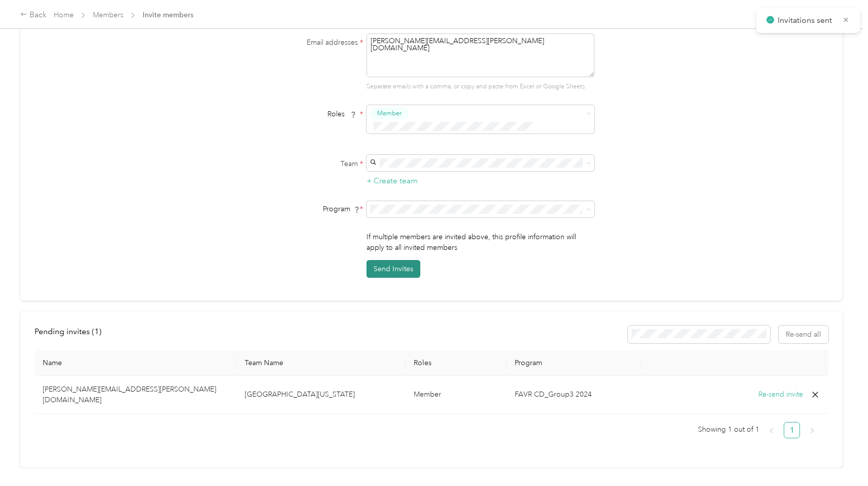  What do you see at coordinates (781, 395) in the screenshot?
I see `button: Re-send invite` at bounding box center [781, 395].